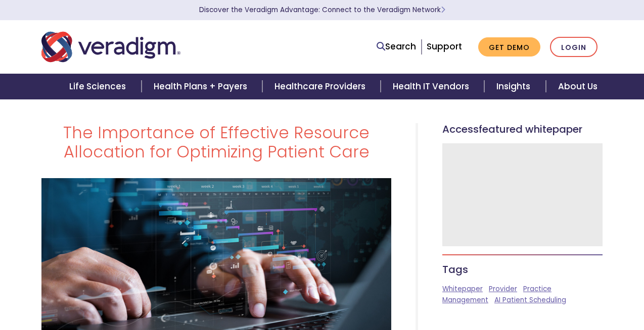 The image size is (644, 330). Describe the element at coordinates (503, 289) in the screenshot. I see `a: Provider` at that location.